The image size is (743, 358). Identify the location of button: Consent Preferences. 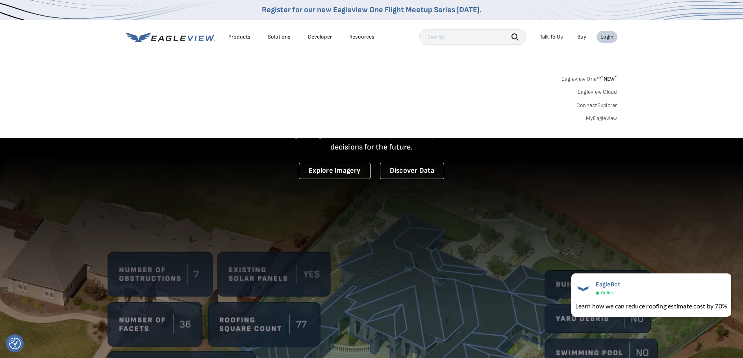
(15, 344).